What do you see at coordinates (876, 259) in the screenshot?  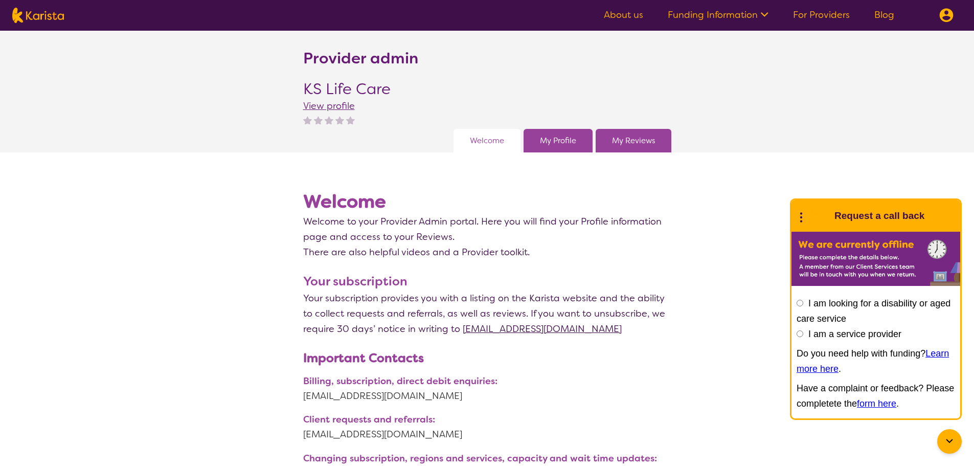 I see `img: Karista offline chat form to request call back` at bounding box center [876, 259].